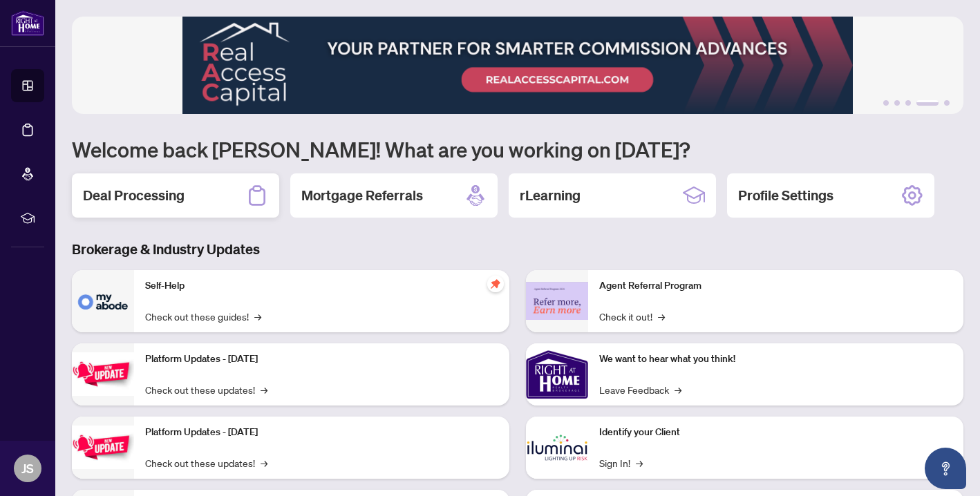 Image resolution: width=980 pixels, height=496 pixels. I want to click on img: Self-Help, so click(103, 301).